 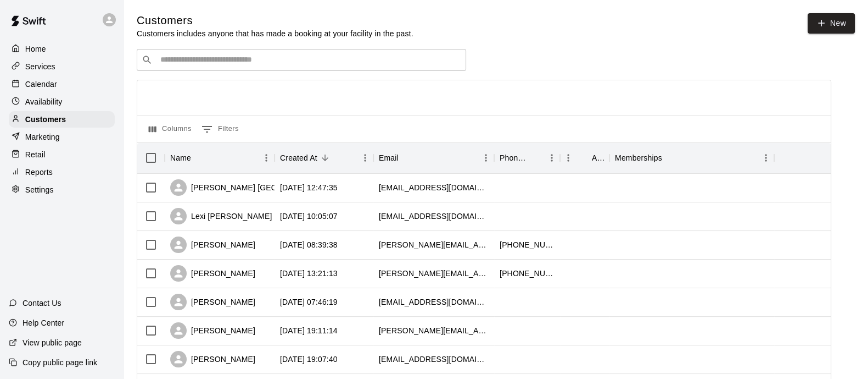 I want to click on div: 2025-08-19 10:05:07, so click(x=308, y=216).